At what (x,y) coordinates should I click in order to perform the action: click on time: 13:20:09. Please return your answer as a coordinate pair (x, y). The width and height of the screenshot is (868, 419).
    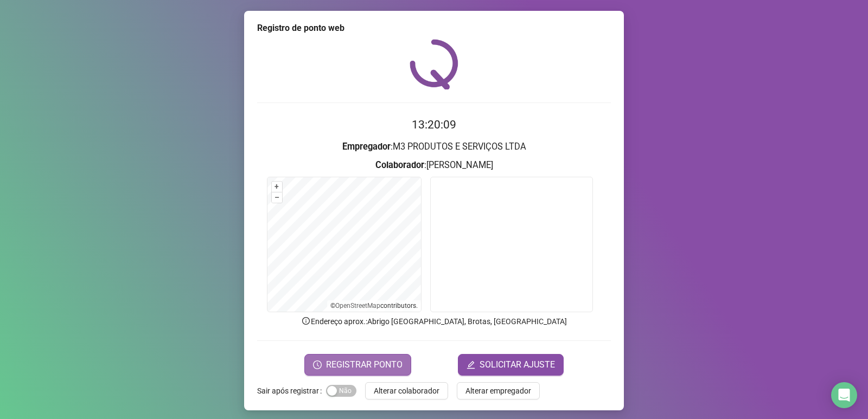
    Looking at the image, I should click on (434, 125).